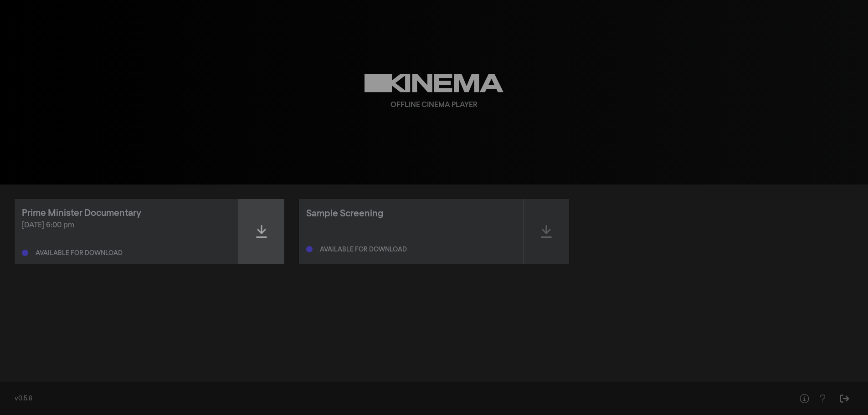  I want to click on div: Sample Screening, so click(344, 214).